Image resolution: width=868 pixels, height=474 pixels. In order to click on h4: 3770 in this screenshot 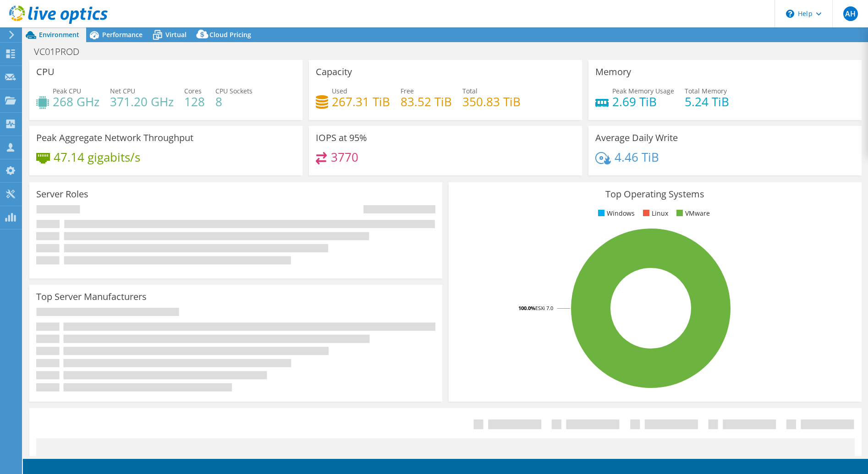, I will do `click(344, 157)`.